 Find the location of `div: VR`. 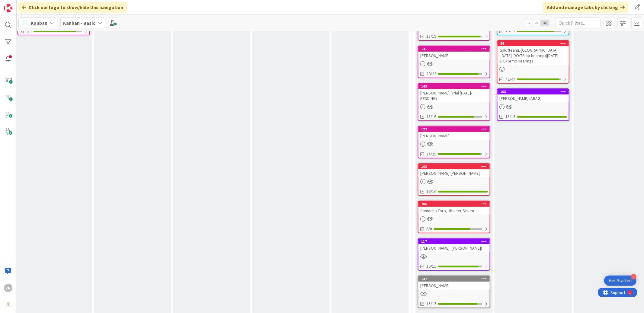

div: VR is located at coordinates (8, 288).